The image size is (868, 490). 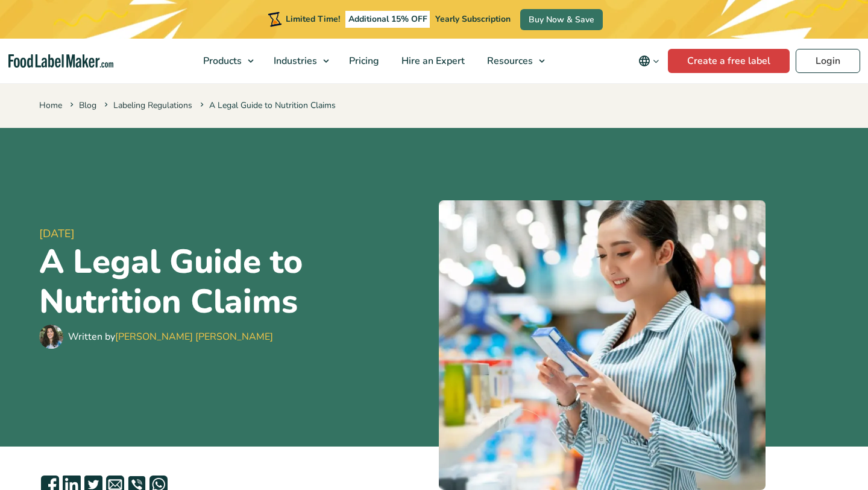 I want to click on span: Industries, so click(x=294, y=61).